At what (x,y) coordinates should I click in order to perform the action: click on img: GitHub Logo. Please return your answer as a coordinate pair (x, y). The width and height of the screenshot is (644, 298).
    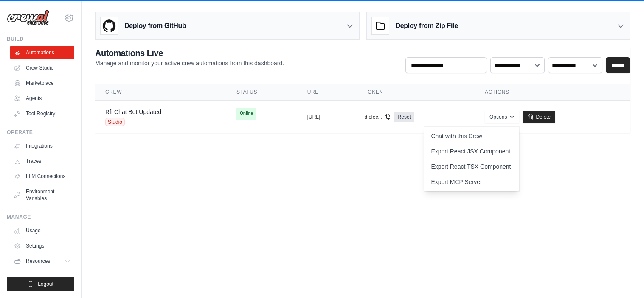
    Looking at the image, I should click on (109, 26).